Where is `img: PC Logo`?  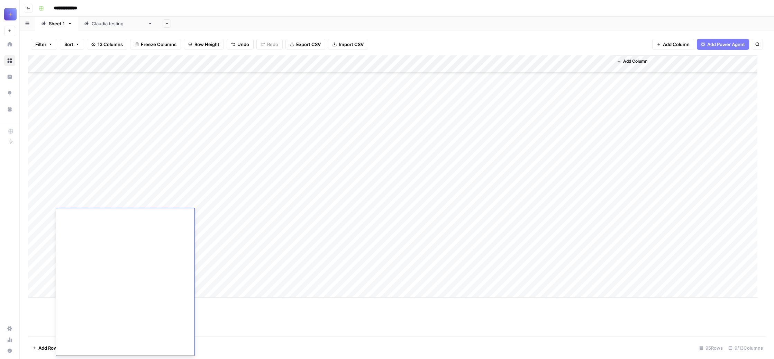 img: PC Logo is located at coordinates (10, 14).